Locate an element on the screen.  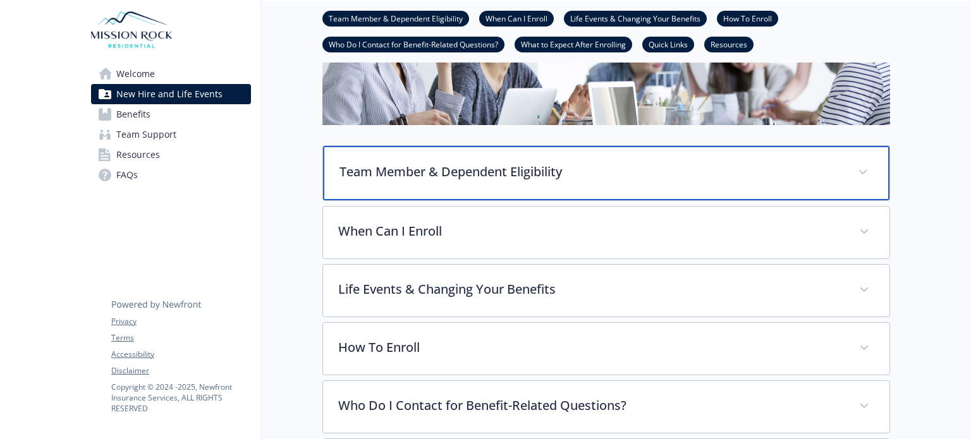
a: Accessibility is located at coordinates (181, 355).